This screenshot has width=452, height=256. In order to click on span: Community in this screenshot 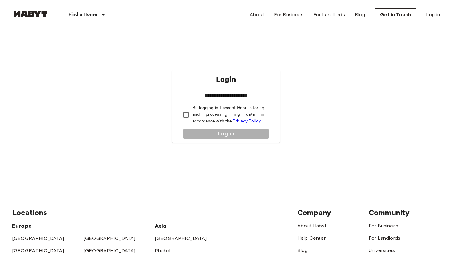, I will do `click(389, 212)`.